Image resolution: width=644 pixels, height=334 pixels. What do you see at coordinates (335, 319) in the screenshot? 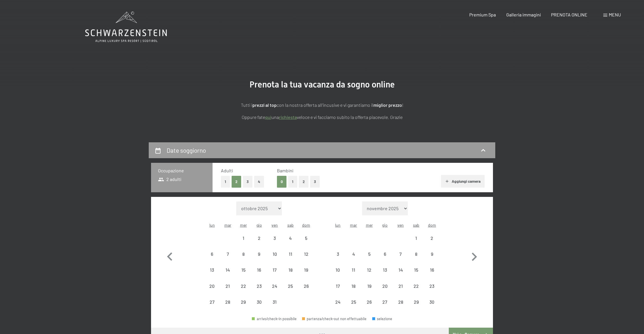
I see `div: partenza/check-out non effettuabile` at bounding box center [335, 319].